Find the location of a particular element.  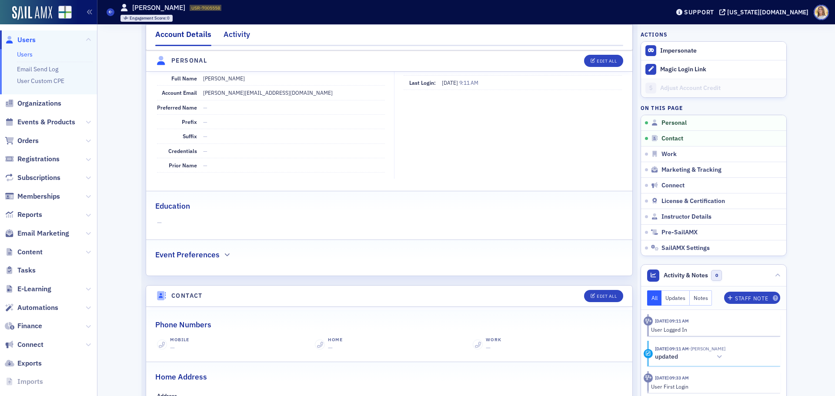

span: Profile is located at coordinates (822, 12).